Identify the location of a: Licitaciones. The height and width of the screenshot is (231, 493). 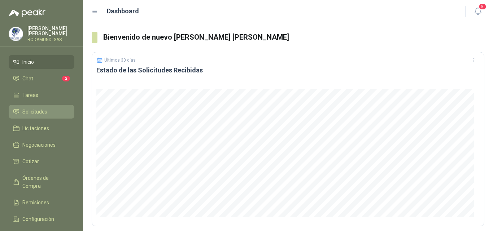
(42, 129).